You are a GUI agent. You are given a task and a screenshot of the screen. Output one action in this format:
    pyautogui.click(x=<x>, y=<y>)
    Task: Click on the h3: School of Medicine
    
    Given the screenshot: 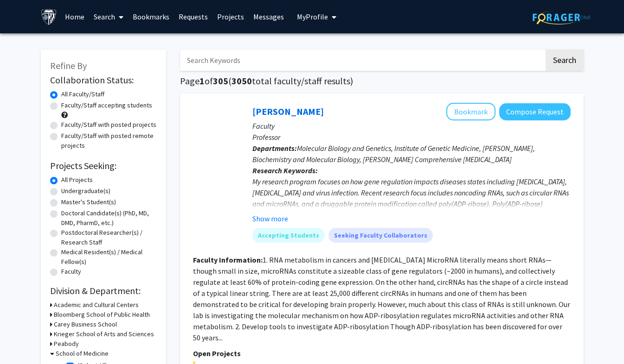 What is the action you would take?
    pyautogui.click(x=82, y=353)
    